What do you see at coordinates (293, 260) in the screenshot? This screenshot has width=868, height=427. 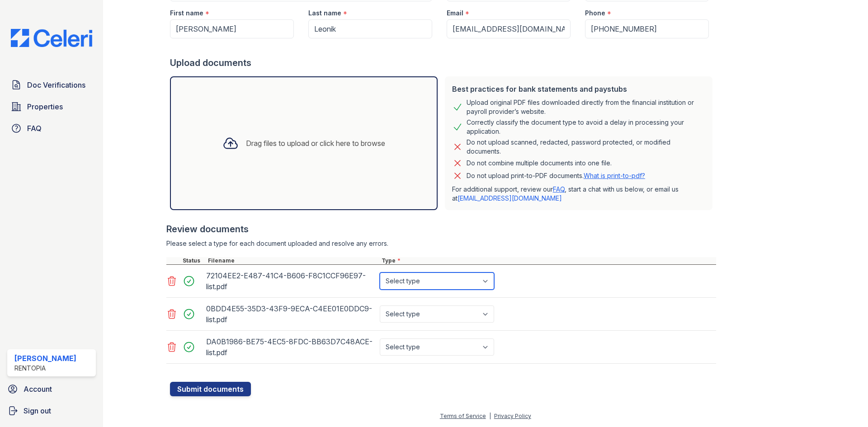 I see `div: Filename` at bounding box center [293, 260].